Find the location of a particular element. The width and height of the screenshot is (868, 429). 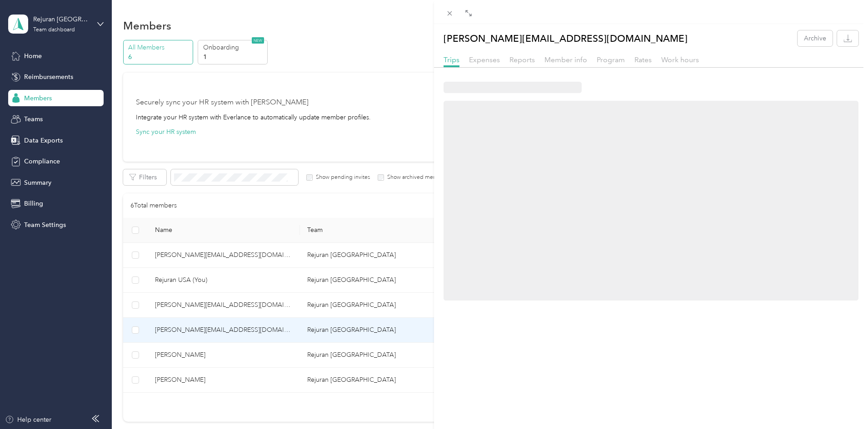

span: Trips is located at coordinates (451, 59).